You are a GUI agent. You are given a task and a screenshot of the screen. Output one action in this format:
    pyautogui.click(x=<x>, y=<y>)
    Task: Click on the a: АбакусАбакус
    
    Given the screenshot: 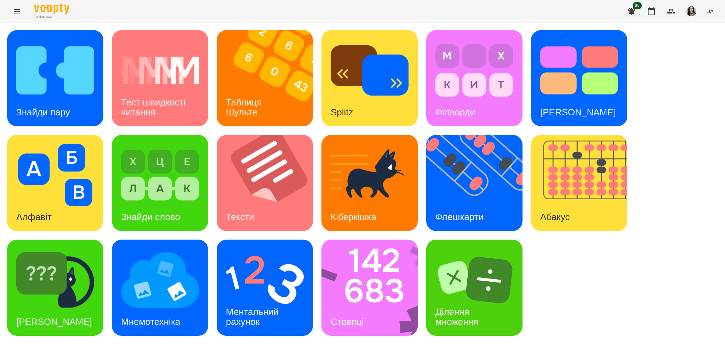 What is the action you would take?
    pyautogui.click(x=579, y=183)
    